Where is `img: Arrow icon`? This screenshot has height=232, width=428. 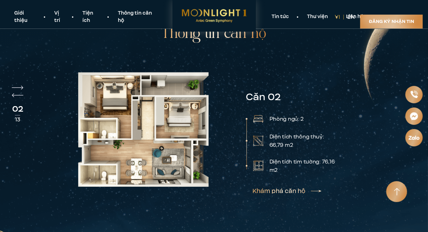
img: Arrow icon is located at coordinates (397, 192).